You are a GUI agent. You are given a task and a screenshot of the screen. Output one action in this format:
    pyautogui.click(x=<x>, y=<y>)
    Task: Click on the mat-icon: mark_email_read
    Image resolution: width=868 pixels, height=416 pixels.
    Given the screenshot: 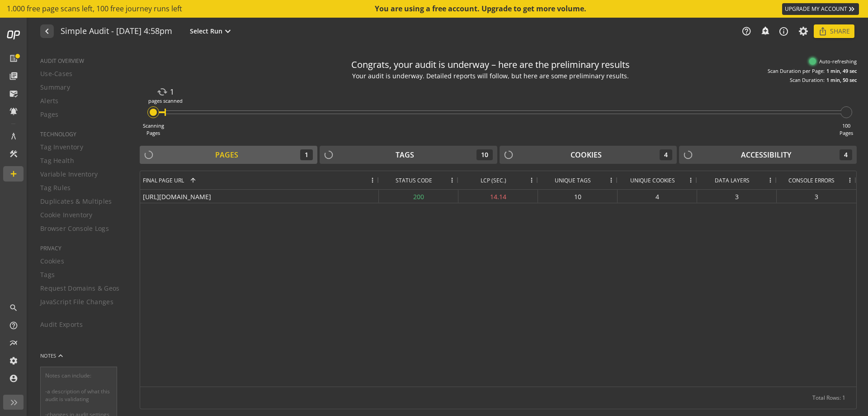 What is the action you would take?
    pyautogui.click(x=13, y=94)
    